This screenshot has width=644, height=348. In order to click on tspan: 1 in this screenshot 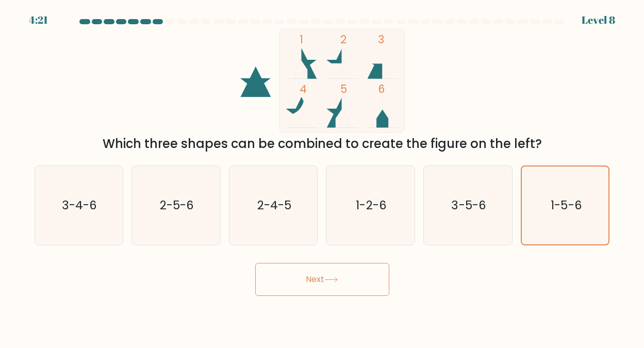, I will do `click(301, 39)`.